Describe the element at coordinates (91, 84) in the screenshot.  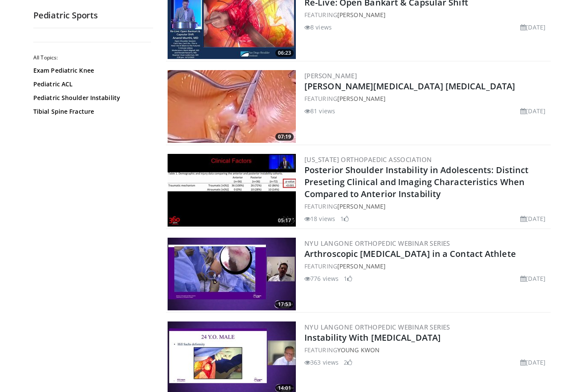
I see `a: Pediatric ACL` at that location.